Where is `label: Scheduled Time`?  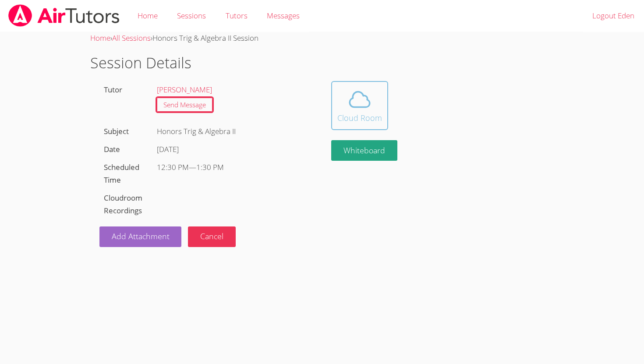
label: Scheduled Time is located at coordinates (121, 173).